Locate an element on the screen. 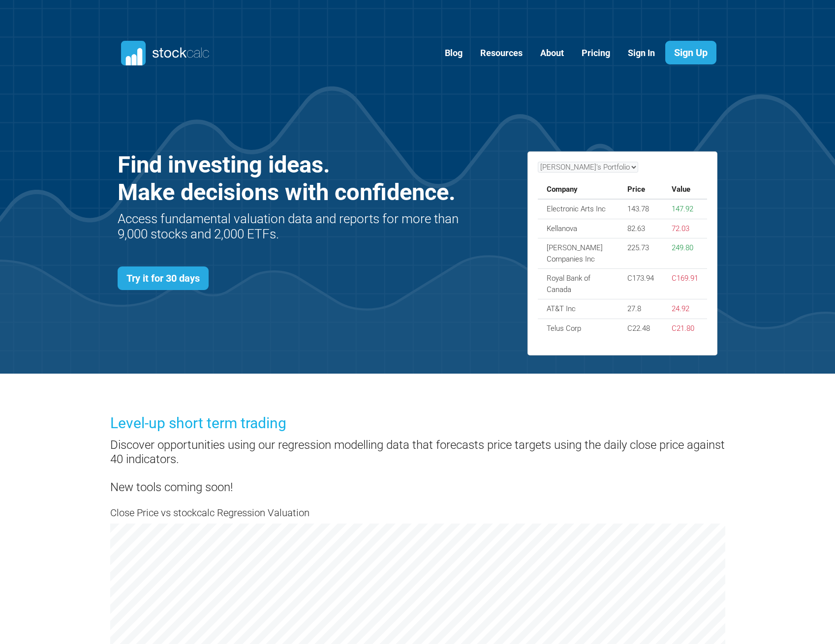  td: 72.03 is located at coordinates (685, 229).